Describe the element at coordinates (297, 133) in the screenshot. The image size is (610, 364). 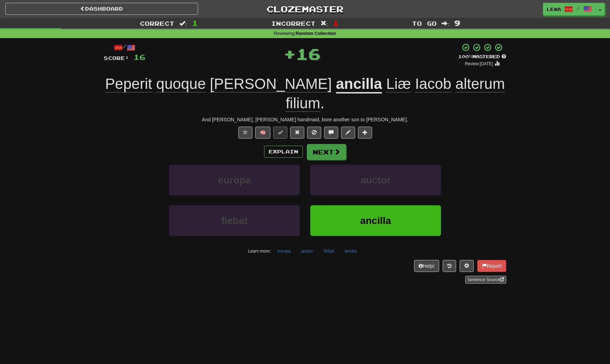
I see `button: Reset to 0% Mastered (alt+r)` at that location.